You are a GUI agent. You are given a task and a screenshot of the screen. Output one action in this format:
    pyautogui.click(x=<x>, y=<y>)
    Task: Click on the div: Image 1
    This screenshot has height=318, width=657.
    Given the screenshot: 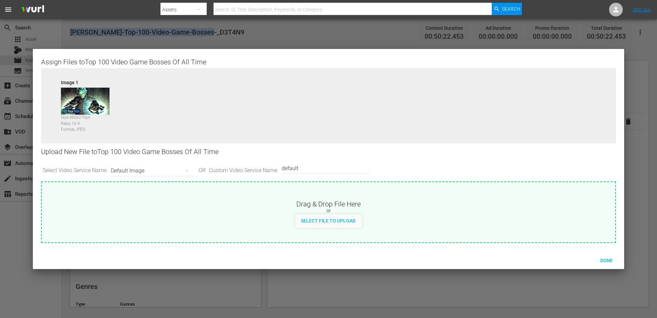 What is the action you would take?
    pyautogui.click(x=88, y=81)
    